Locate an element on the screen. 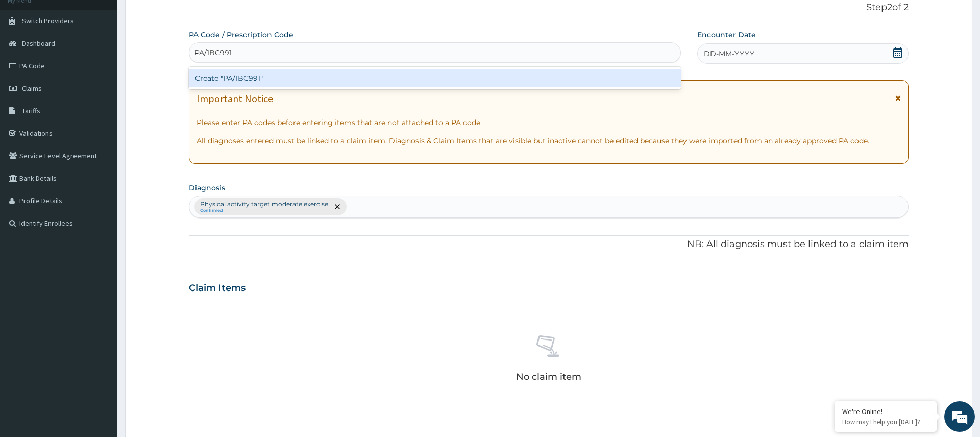 Image resolution: width=980 pixels, height=437 pixels. p: Please enter PA codes before entering items that are not attached to a PA code is located at coordinates (548, 122).